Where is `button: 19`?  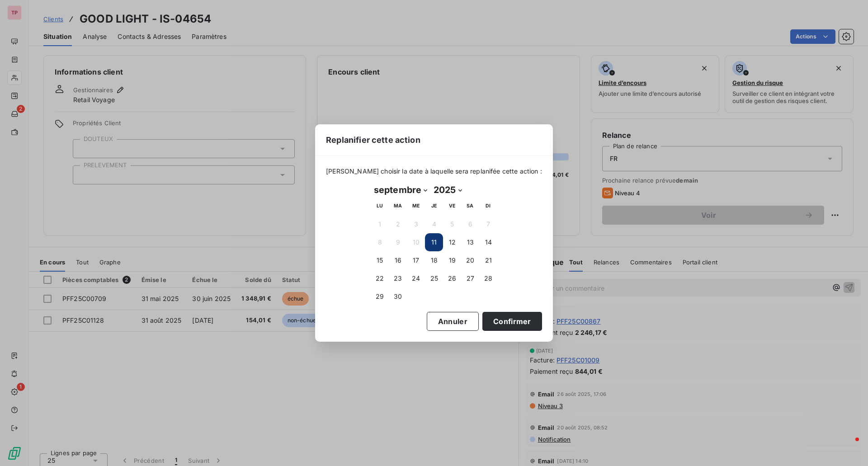 button: 19 is located at coordinates (452, 261).